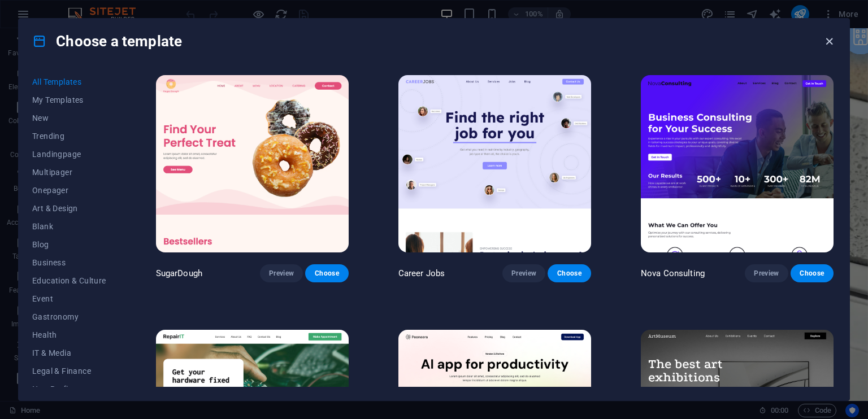  Describe the element at coordinates (69, 172) in the screenshot. I see `button: Multipager` at that location.